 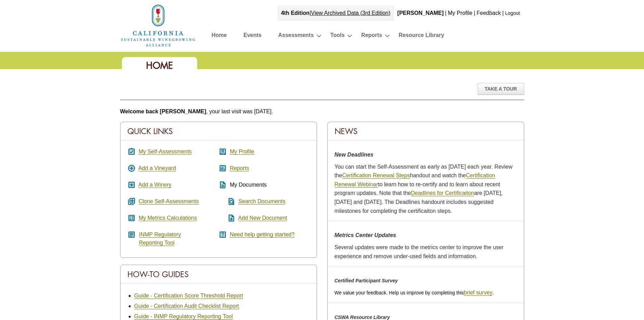 What do you see at coordinates (132, 152) in the screenshot?
I see `i: assignment_turned_in` at bounding box center [132, 152].